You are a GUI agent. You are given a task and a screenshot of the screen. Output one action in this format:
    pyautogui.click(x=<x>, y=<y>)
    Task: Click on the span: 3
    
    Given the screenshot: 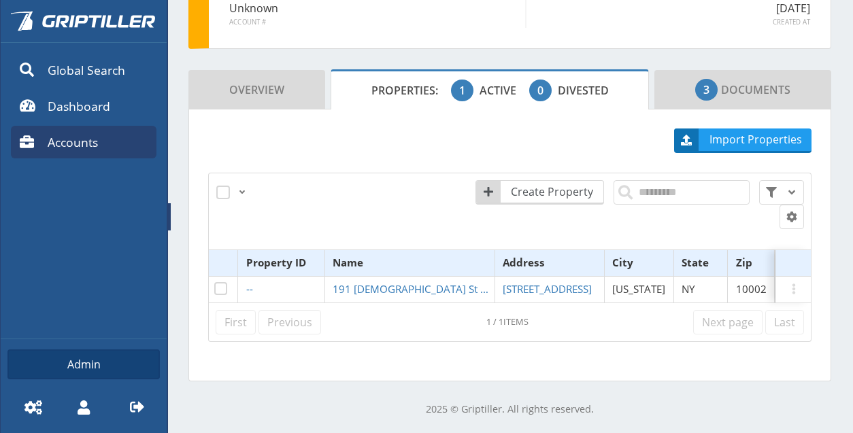 What is the action you would take?
    pyautogui.click(x=706, y=90)
    